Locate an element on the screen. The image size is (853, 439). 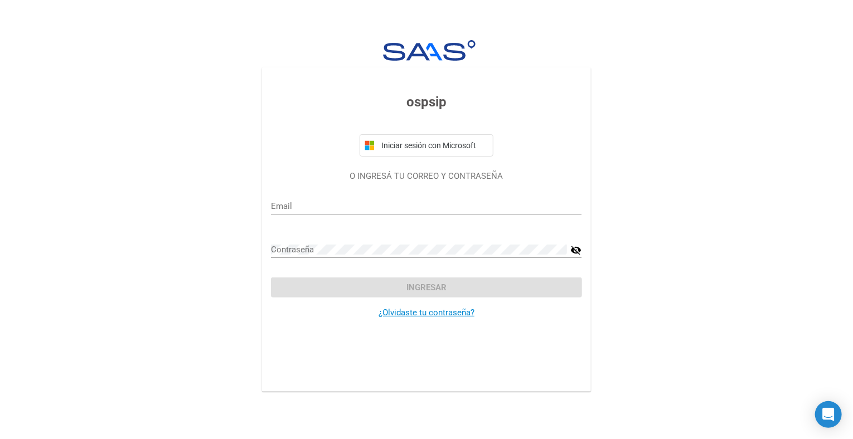
a: ¿Olvidaste tu contraseña? is located at coordinates (426, 313).